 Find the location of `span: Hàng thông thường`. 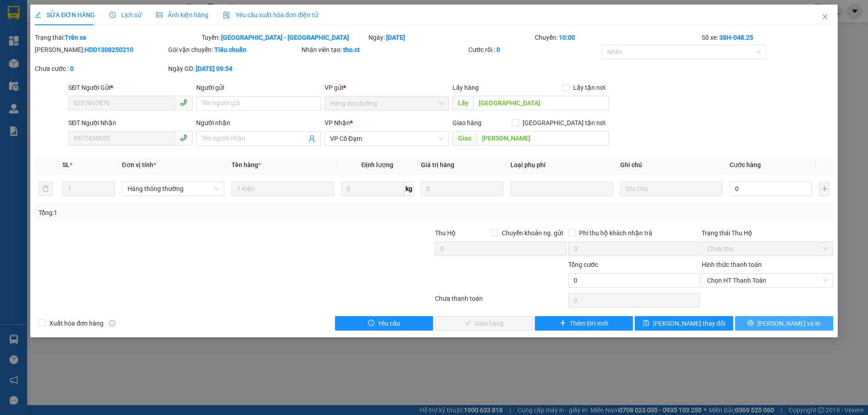

span: Hàng thông thường is located at coordinates (173, 189).